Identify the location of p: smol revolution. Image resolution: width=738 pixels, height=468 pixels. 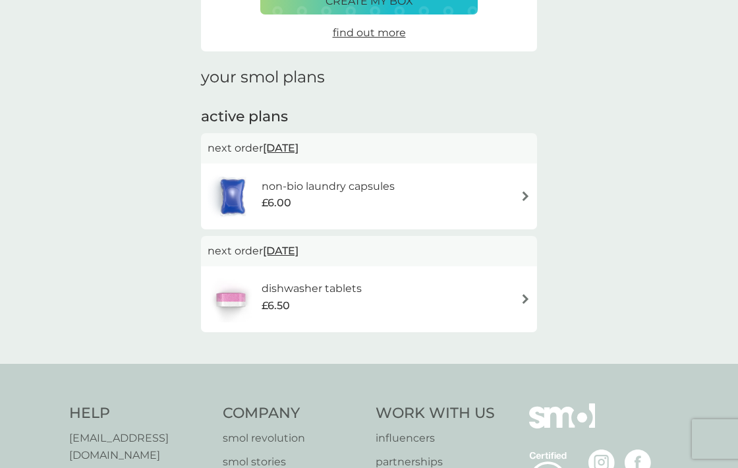
(292, 438).